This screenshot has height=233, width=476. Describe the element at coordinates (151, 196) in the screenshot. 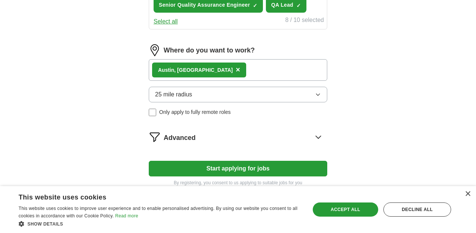

I see `div: This website uses cookies` at that location.